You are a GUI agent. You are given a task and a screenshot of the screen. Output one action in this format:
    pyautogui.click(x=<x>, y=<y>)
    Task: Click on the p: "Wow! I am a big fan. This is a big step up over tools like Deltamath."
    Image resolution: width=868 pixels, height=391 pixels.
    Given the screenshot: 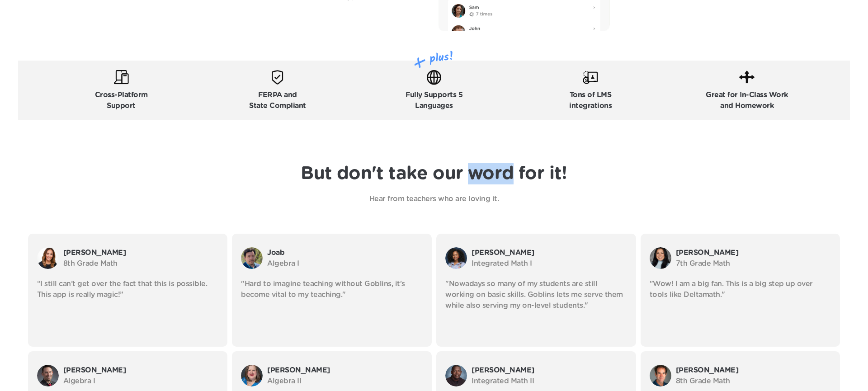 What is the action you would take?
    pyautogui.click(x=740, y=289)
    